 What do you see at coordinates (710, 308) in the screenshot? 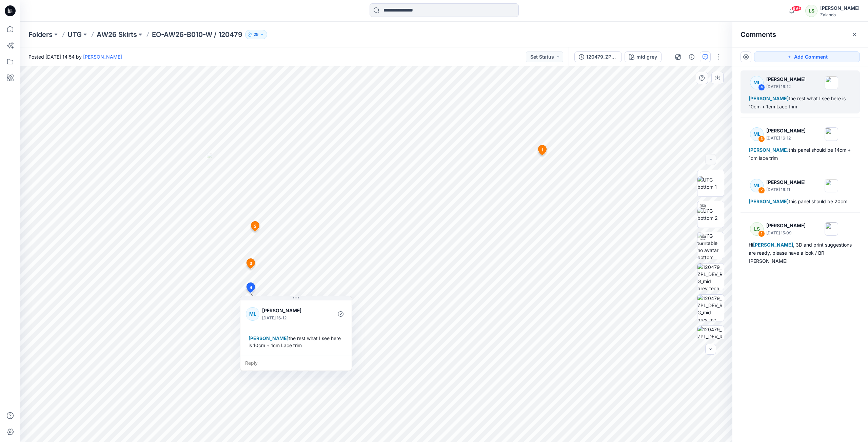
I see `img: 120479_ZPL_DEV_RG_mid grey_mc` at bounding box center [710, 308].